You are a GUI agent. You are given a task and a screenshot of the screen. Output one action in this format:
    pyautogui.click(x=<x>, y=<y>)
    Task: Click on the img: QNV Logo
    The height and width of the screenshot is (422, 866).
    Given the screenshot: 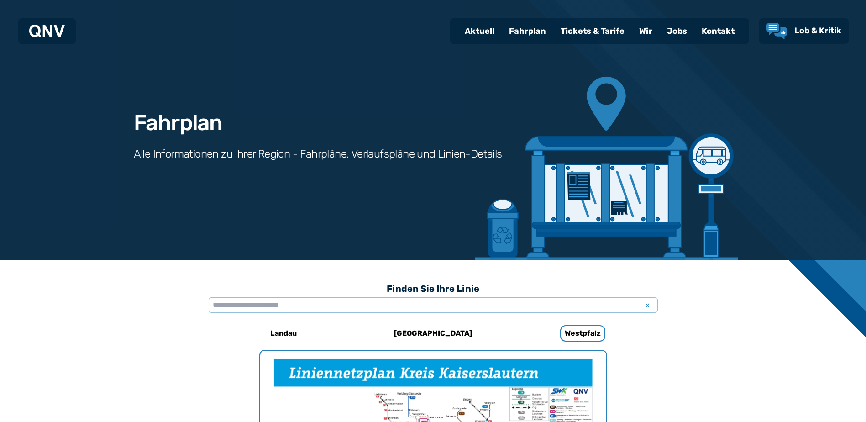 What is the action you would take?
    pyautogui.click(x=47, y=31)
    